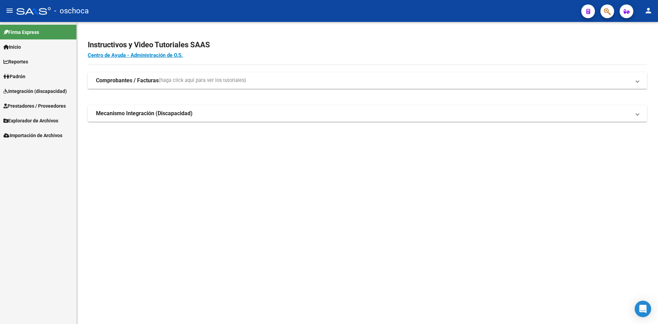  Describe the element at coordinates (649, 11) in the screenshot. I see `mat-icon: person` at that location.